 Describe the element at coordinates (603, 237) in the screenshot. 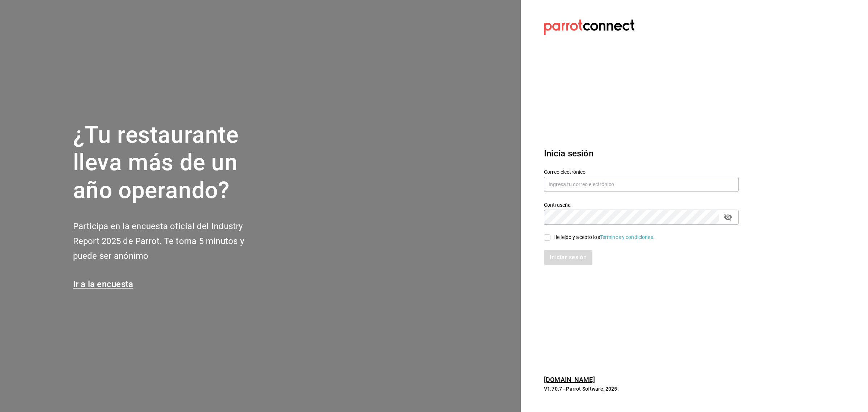

I see `div: He leído y acepto los` at that location.